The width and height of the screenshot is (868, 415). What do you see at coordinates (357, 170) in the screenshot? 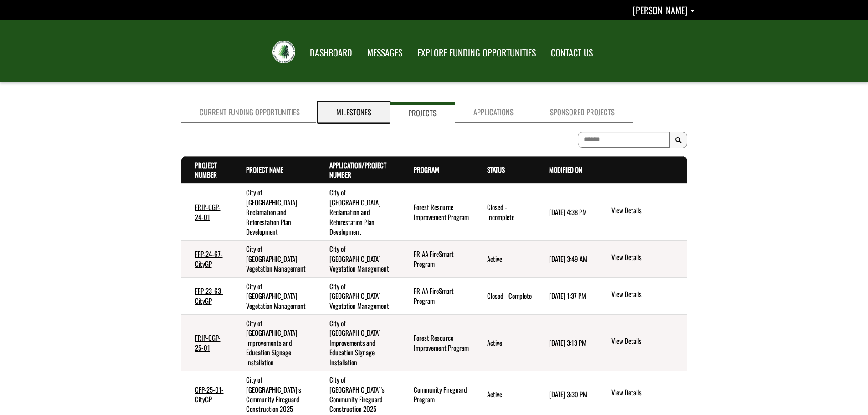
I see `a: Application/Project Number` at bounding box center [357, 170].